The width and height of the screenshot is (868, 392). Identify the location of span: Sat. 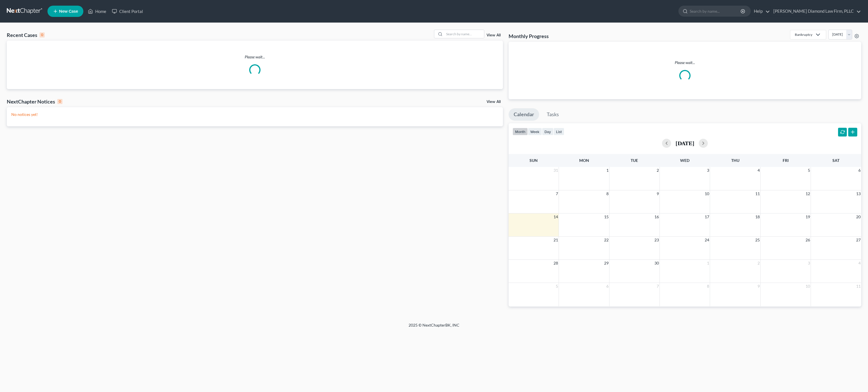
(835, 160).